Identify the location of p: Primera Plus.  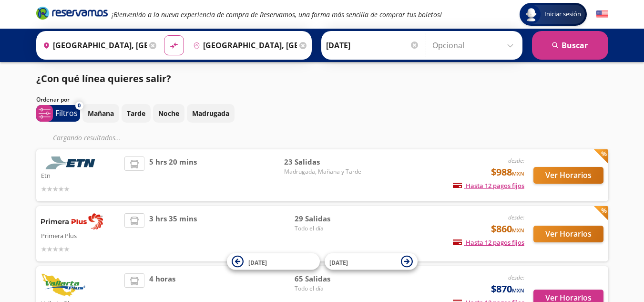
(81, 235).